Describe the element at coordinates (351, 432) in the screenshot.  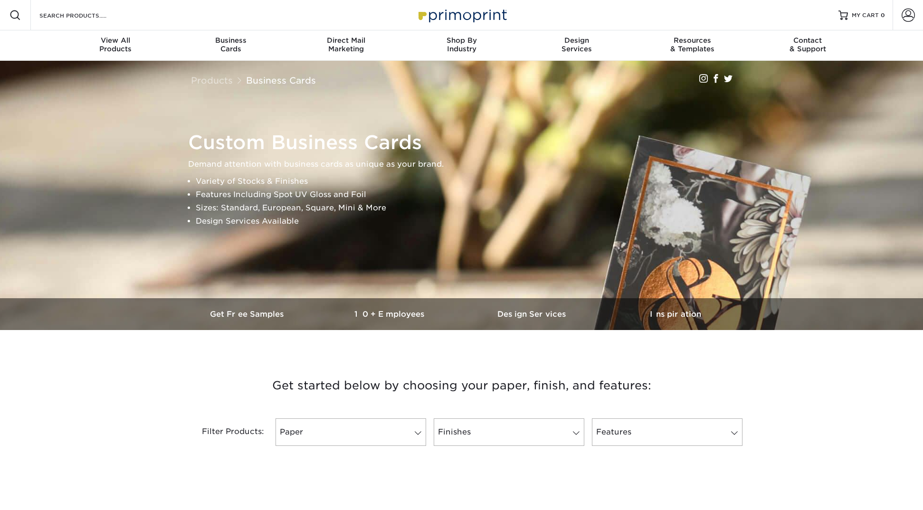
I see `a: Paper` at that location.